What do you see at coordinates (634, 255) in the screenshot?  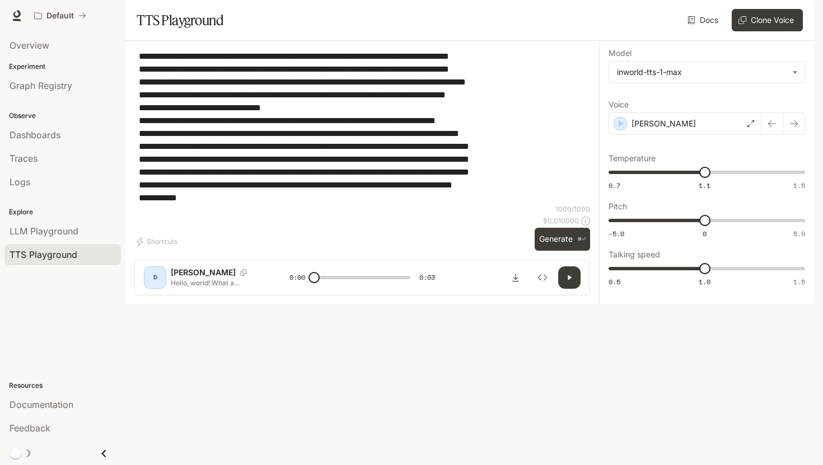 I see `p: Talking speed` at bounding box center [634, 255].